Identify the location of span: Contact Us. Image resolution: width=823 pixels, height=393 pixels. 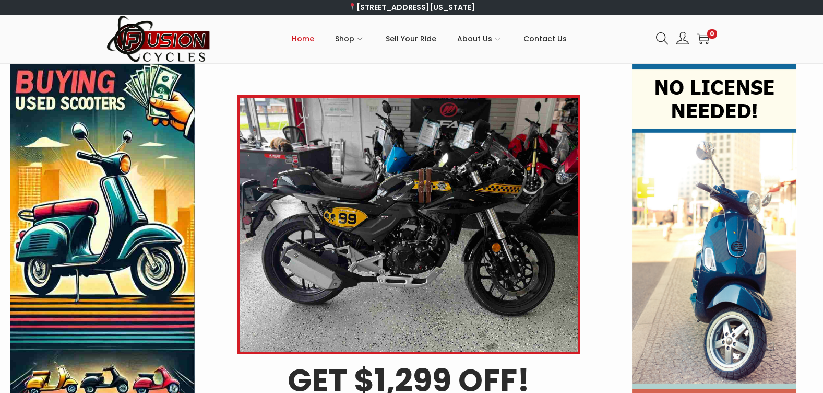
(545, 39).